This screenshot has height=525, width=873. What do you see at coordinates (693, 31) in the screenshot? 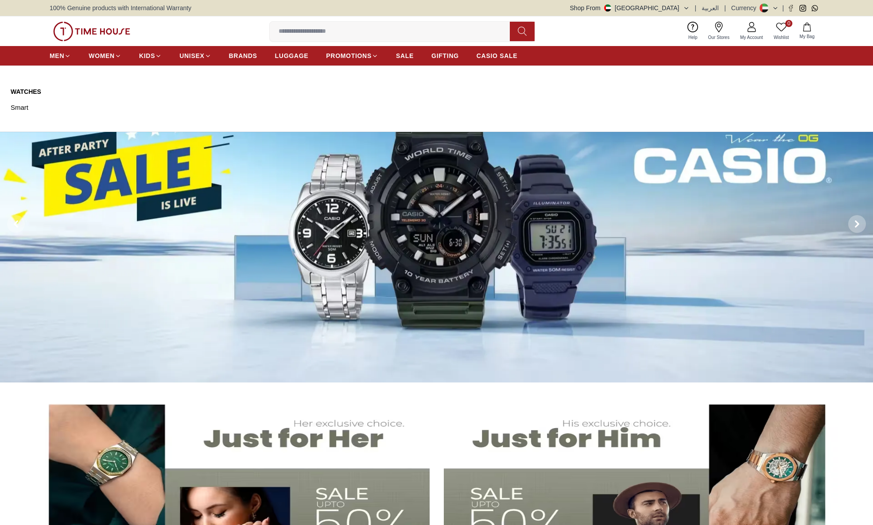
I see `a: Help` at bounding box center [693, 31].